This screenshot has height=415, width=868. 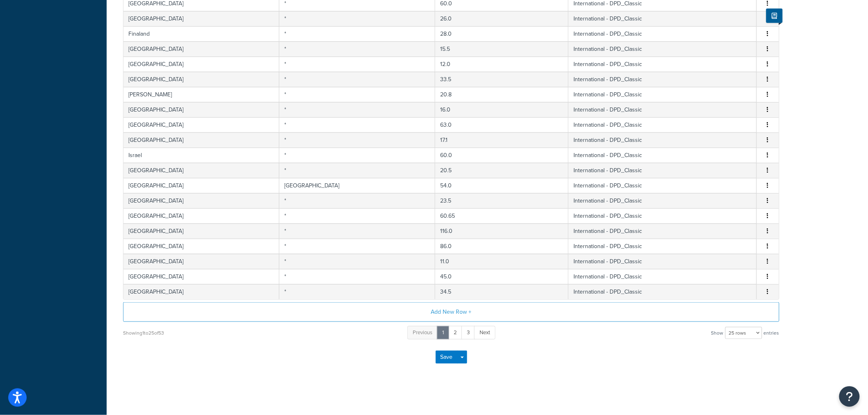 I want to click on a: Previous, so click(x=423, y=332).